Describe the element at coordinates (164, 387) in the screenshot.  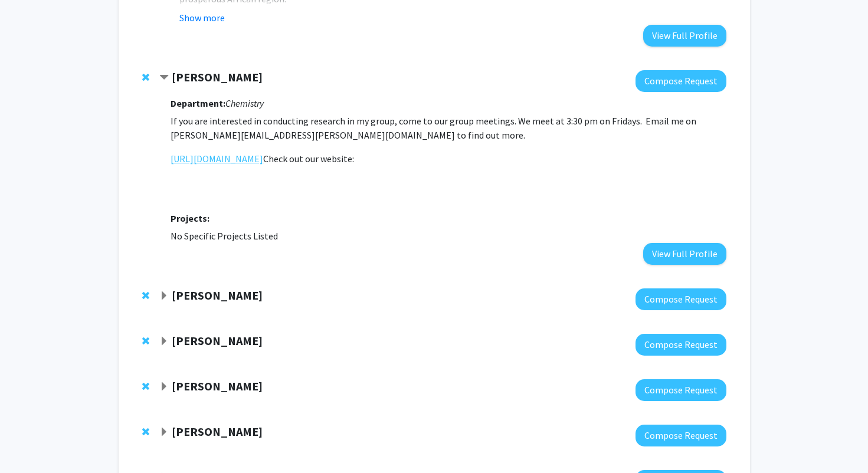
I see `span: Expand Ian McCarthy Bookmark` at that location.